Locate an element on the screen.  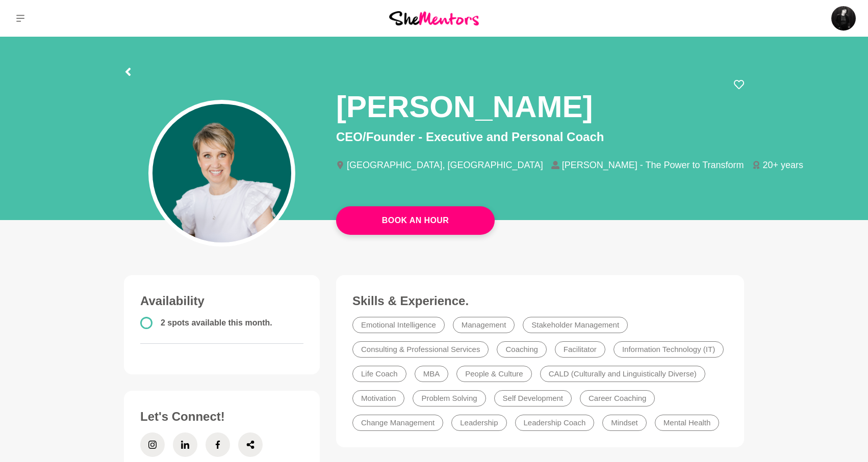
a: Share is located at coordinates (250, 444).